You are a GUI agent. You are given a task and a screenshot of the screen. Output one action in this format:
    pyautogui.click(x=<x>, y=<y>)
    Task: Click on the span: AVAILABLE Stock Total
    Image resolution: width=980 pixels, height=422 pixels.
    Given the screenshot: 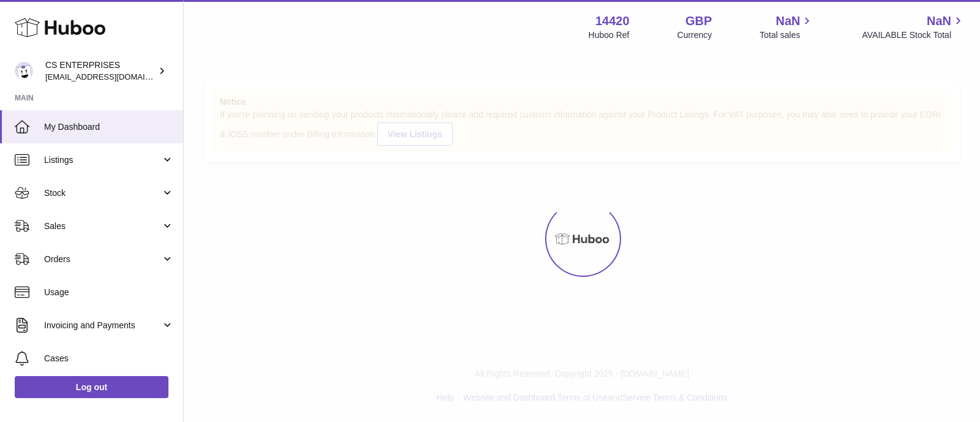 What is the action you would take?
    pyautogui.click(x=914, y=35)
    